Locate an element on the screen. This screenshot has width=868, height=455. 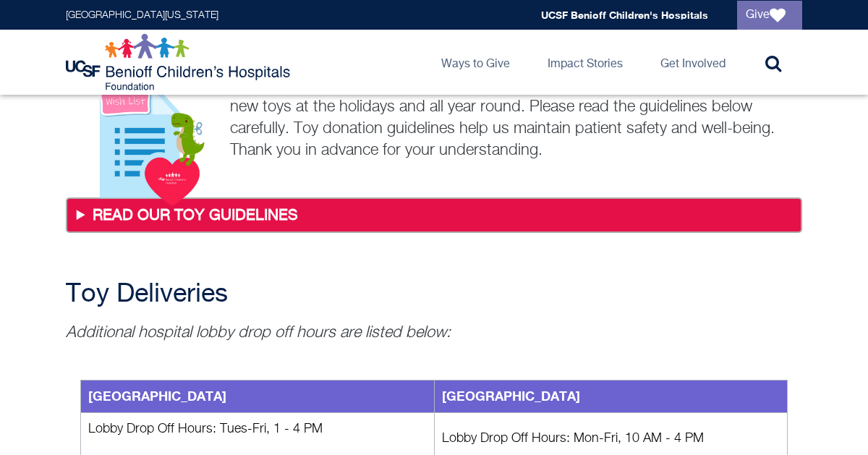
a: UCSF Benioff Children's Hospitals is located at coordinates (624, 14).